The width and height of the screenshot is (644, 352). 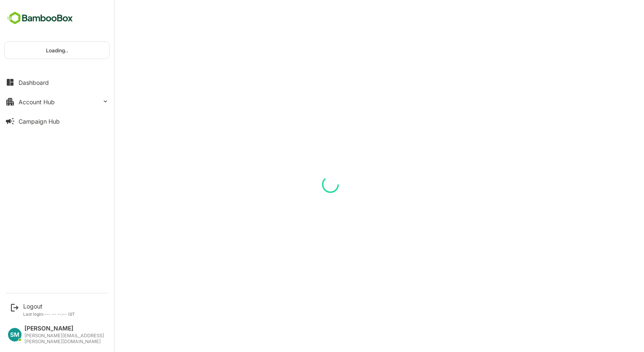 I want to click on img: BambooboxFullLogoMark.5f36c76dfaba33ec1ec1367b70bb1252.svg, so click(x=40, y=18).